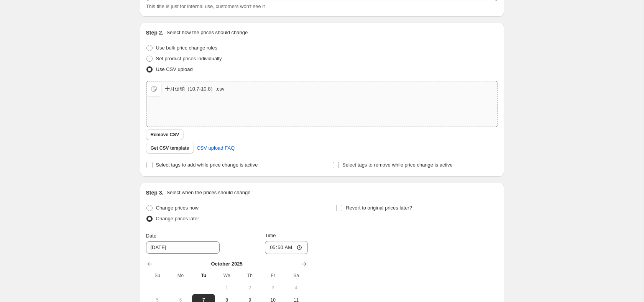  Describe the element at coordinates (165, 135) in the screenshot. I see `button: Remove CSV` at that location.